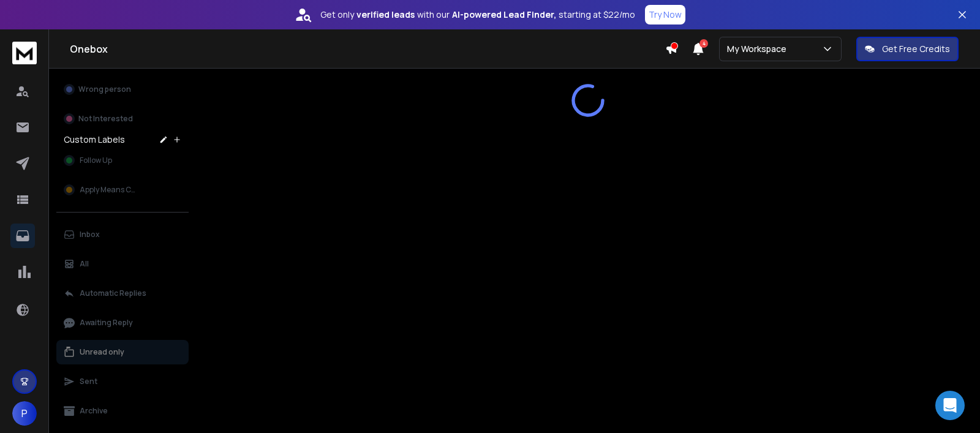  Describe the element at coordinates (24, 414) in the screenshot. I see `span: P` at that location.